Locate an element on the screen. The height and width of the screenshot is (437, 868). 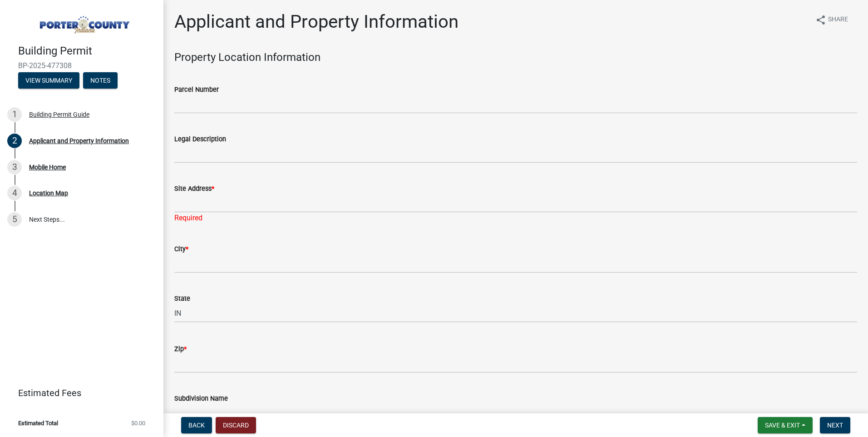
div: Location Map is located at coordinates (49, 193).